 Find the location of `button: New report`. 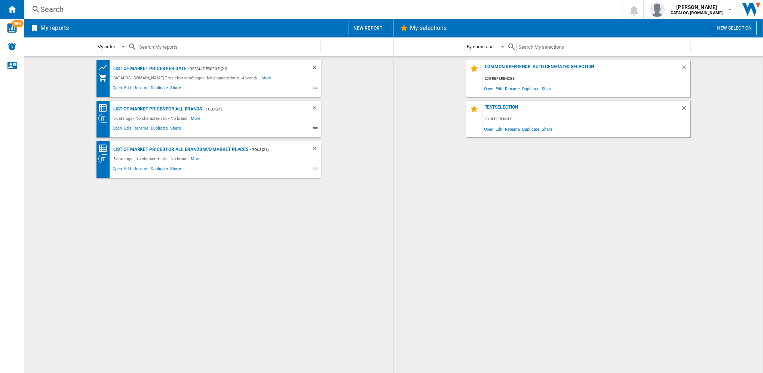

button: New report is located at coordinates (368, 28).